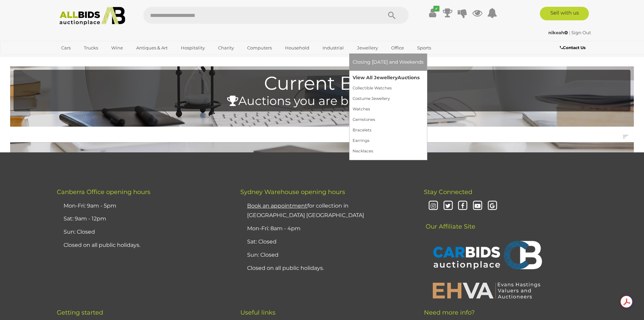  What do you see at coordinates (143, 219) in the screenshot?
I see `li: Sat: 9am - 12pm` at bounding box center [143, 219].